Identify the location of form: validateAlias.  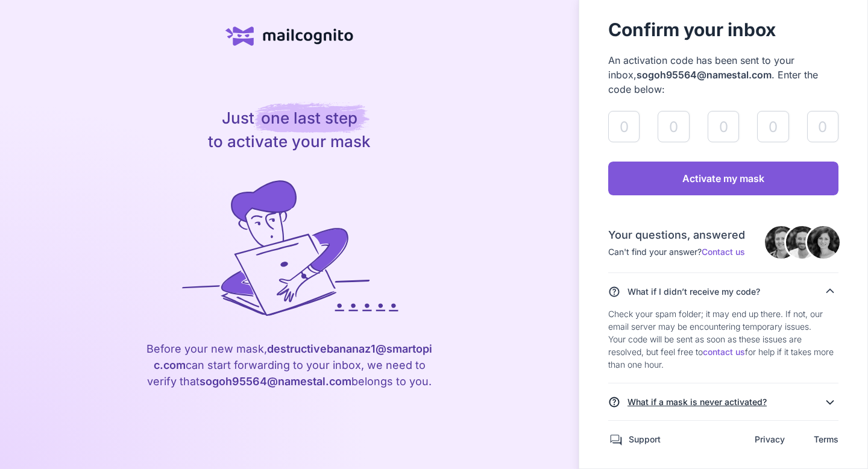
(723, 153).